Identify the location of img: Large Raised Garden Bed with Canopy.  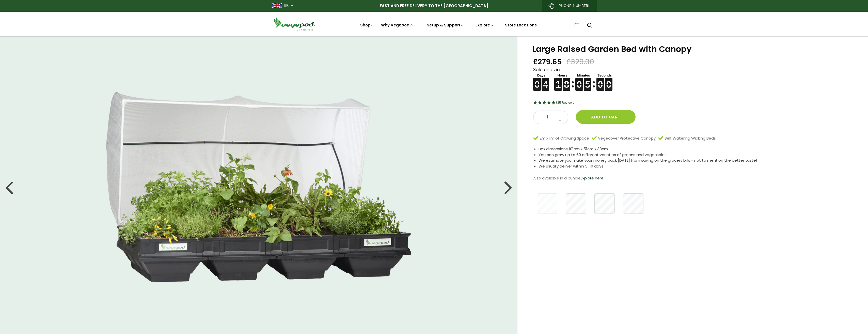
(259, 187).